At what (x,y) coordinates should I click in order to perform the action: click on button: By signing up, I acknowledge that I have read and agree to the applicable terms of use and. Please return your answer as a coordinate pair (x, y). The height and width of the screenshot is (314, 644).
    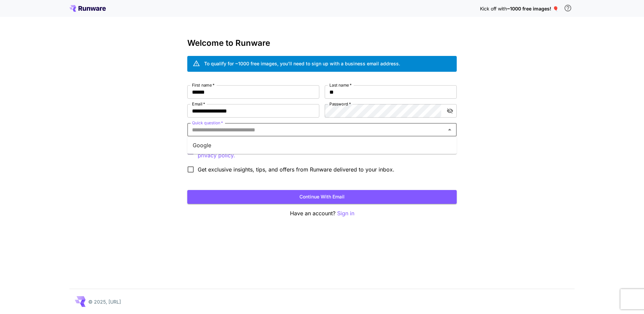
    Looking at the image, I should click on (216, 155).